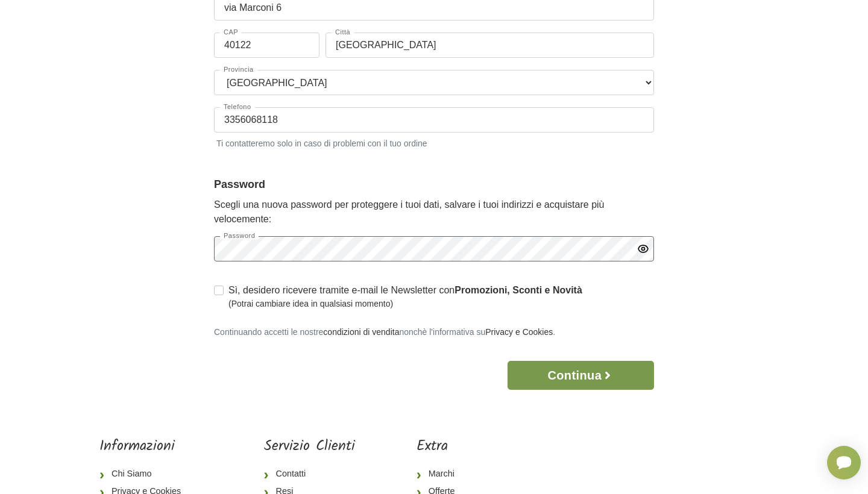 The width and height of the screenshot is (868, 494). I want to click on strong: Promozioni, Sconti e Novità, so click(518, 290).